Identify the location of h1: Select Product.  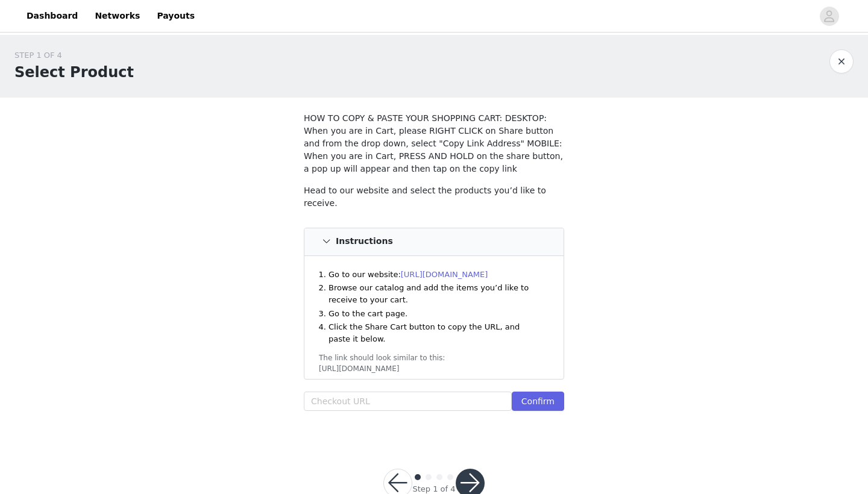
(74, 72).